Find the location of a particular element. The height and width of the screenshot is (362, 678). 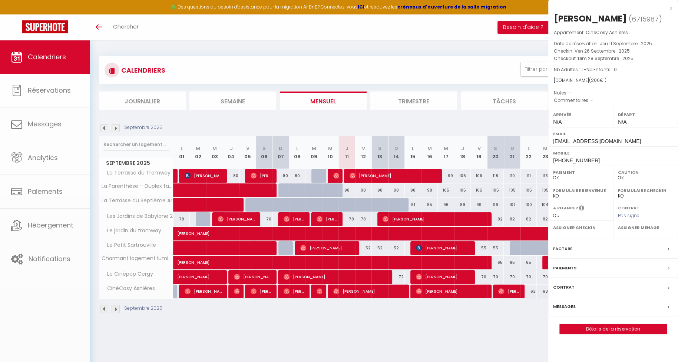

span: Dim 28 Septembre . 2025 is located at coordinates (606, 58).